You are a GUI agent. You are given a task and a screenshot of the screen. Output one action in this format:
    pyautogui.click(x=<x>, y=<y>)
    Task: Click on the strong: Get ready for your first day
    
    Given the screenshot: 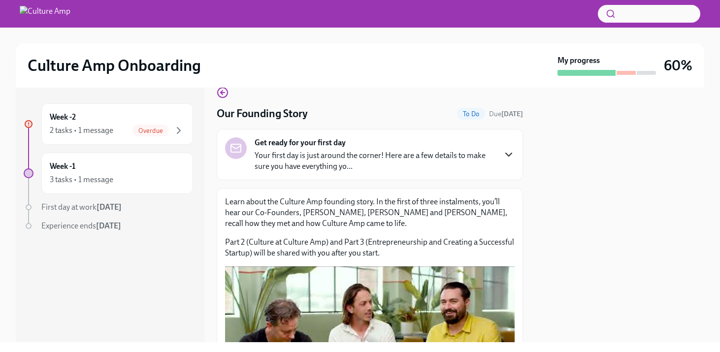 What is the action you would take?
    pyautogui.click(x=300, y=143)
    